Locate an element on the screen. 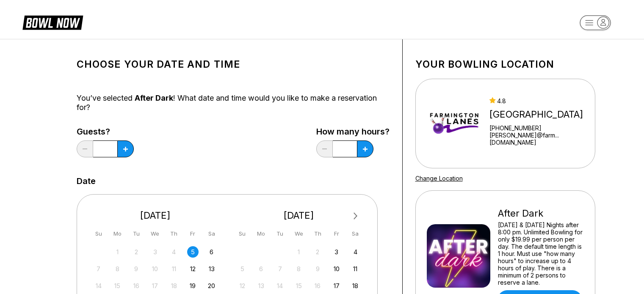 This screenshot has width=644, height=294. div: Not available Tuesday, September 16th, 2025 is located at coordinates (136, 285).